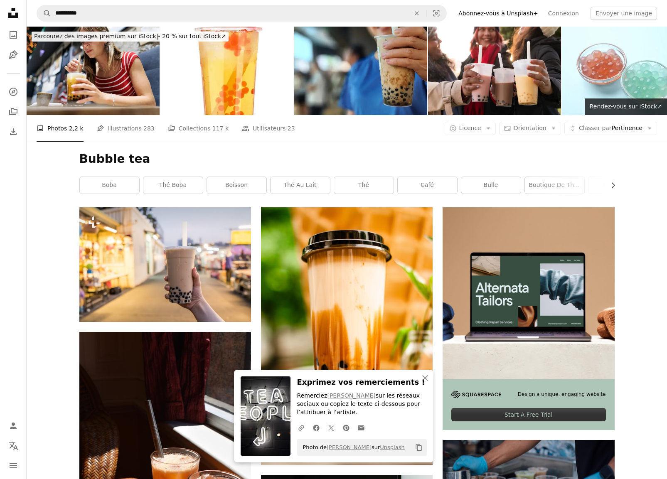 Image resolution: width=667 pixels, height=479 pixels. Describe the element at coordinates (498, 13) in the screenshot. I see `a: Abonnez-vous à Unsplash+` at that location.